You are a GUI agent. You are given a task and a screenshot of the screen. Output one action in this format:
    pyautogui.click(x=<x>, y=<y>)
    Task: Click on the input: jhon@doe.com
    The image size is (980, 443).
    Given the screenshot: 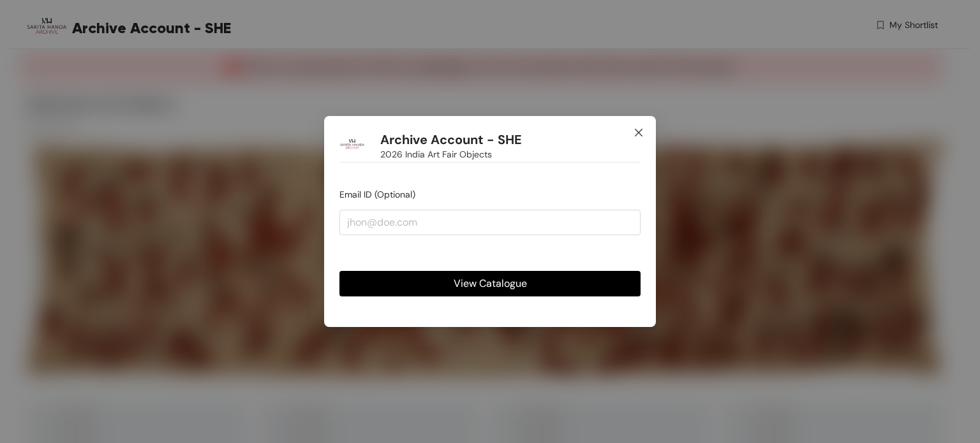 What is the action you would take?
    pyautogui.click(x=490, y=223)
    